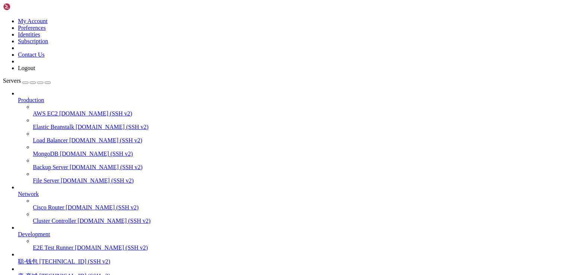  Describe the element at coordinates (45, 113) in the screenshot. I see `span: AWS EC2` at that location.